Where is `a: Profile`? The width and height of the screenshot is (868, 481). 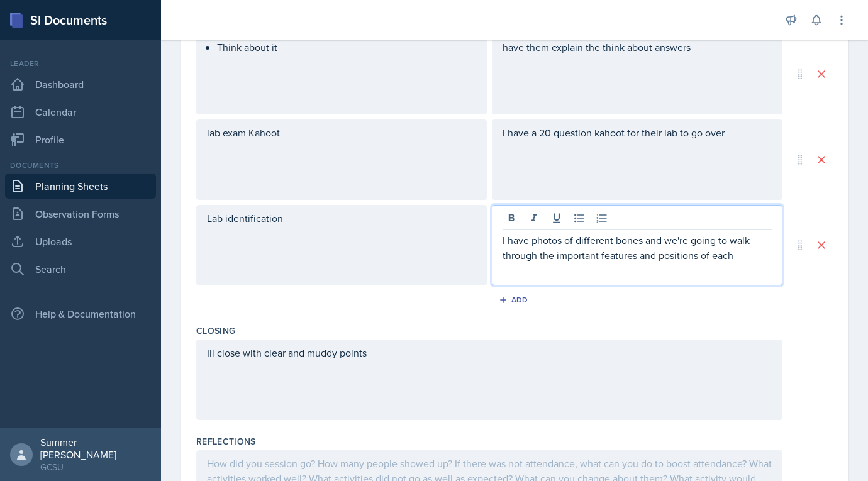
a: Profile is located at coordinates (80, 140).